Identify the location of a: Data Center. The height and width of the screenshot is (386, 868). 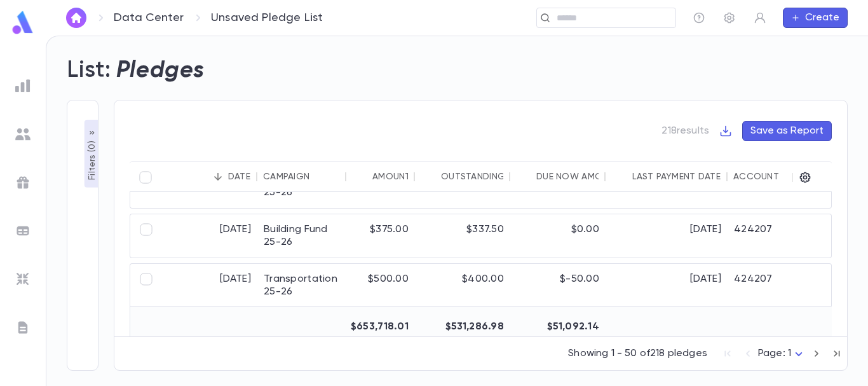
(149, 18).